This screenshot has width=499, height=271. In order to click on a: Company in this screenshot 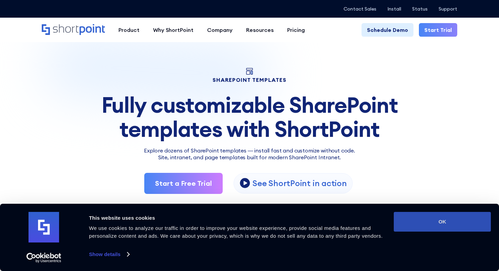, I will do `click(220, 30)`.